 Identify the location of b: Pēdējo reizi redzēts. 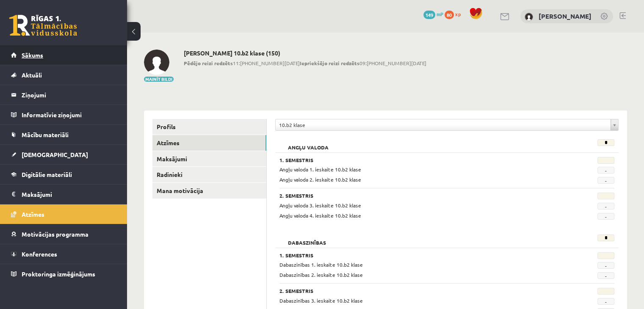
(208, 63).